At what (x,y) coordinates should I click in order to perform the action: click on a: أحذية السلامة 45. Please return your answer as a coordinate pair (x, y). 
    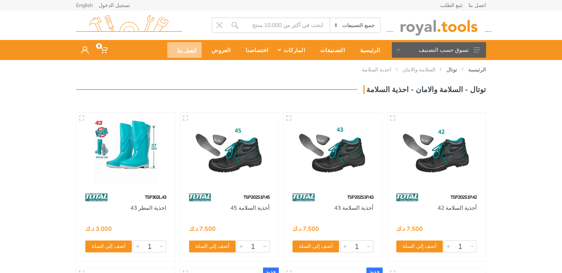
    Looking at the image, I should click on (250, 207).